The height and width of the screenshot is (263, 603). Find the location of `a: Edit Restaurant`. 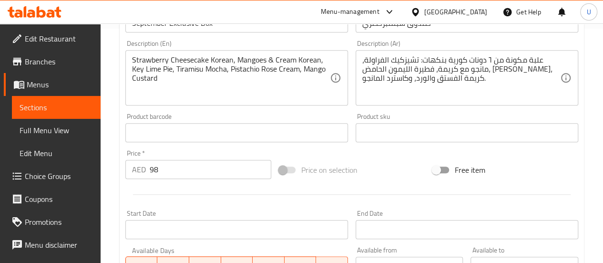

a: Edit Restaurant is located at coordinates (52, 39).